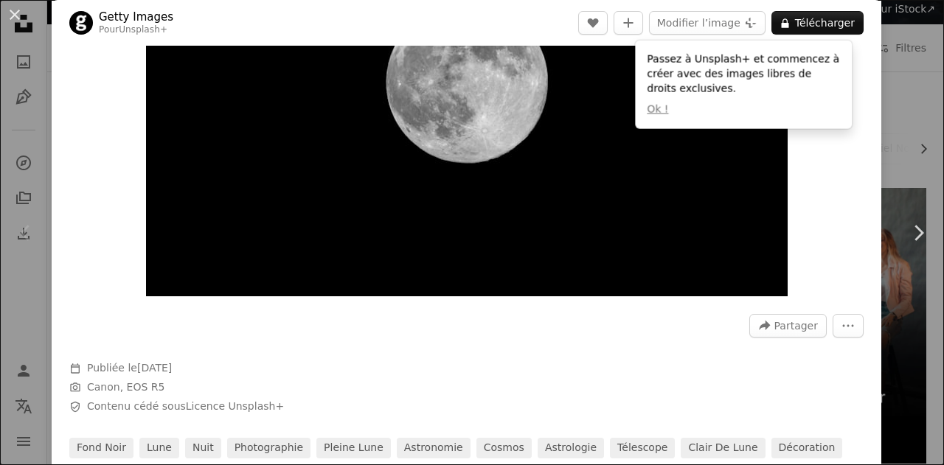 This screenshot has height=465, width=944. Describe the element at coordinates (81, 23) in the screenshot. I see `a: Accéder au profil de Getty Images` at that location.